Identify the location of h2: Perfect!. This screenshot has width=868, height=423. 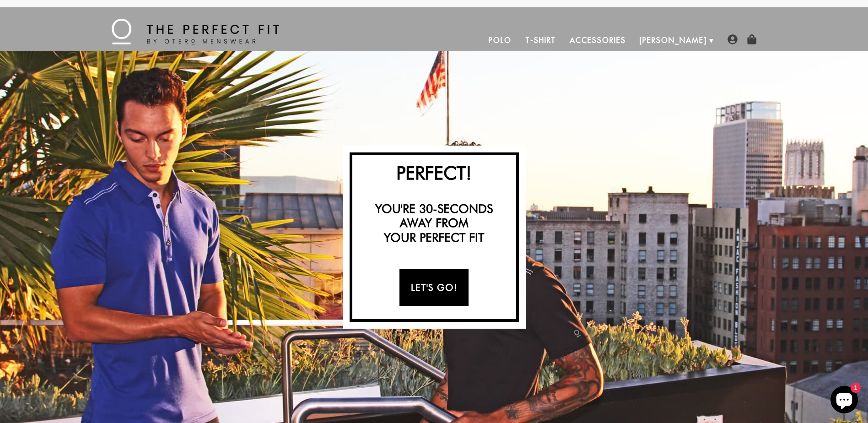
(434, 173).